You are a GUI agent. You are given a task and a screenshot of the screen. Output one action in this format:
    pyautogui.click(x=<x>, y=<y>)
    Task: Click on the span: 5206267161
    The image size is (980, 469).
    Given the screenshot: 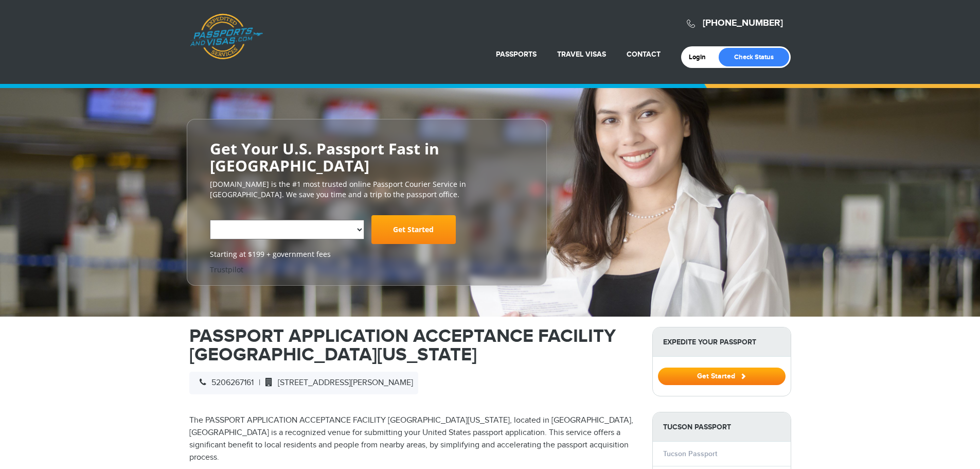 What is the action you would take?
    pyautogui.click(x=224, y=382)
    